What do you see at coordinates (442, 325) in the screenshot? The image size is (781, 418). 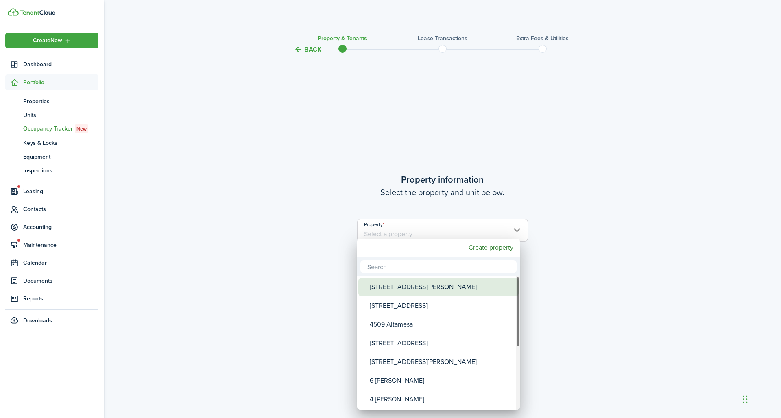 I see `div: 4509 Altamesa` at bounding box center [442, 325].